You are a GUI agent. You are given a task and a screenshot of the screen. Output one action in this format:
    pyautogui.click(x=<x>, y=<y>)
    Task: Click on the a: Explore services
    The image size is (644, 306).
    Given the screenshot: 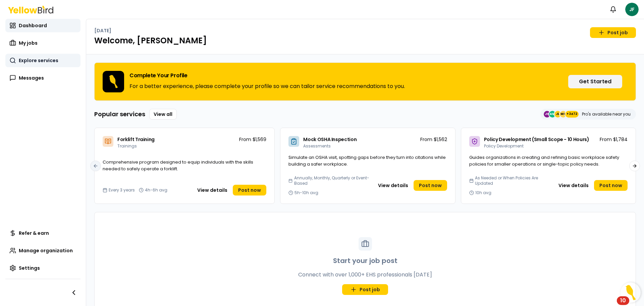 What is the action you would take?
    pyautogui.click(x=43, y=60)
    